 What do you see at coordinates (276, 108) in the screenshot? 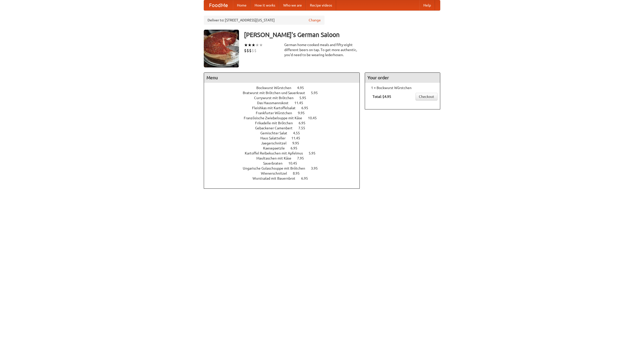
I see `span: Fleishkas mit Kartoffelsalat` at bounding box center [276, 108].